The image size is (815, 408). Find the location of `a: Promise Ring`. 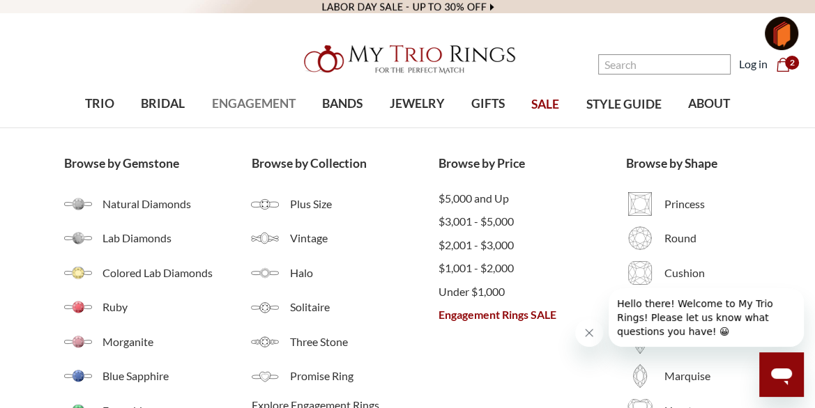

a: Promise Ring is located at coordinates (344, 376).